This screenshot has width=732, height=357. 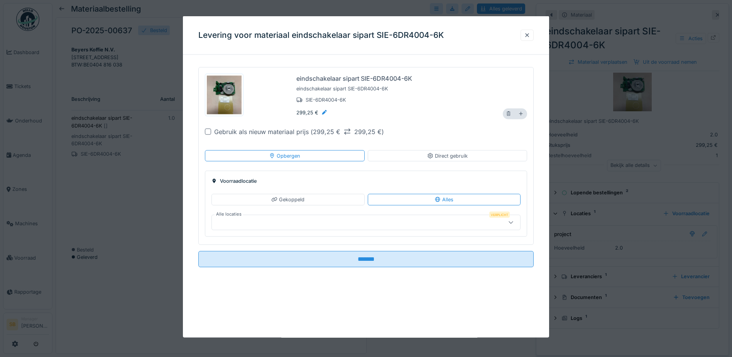 What do you see at coordinates (312, 112) in the screenshot?
I see `div: 299,25 €` at bounding box center [312, 112].